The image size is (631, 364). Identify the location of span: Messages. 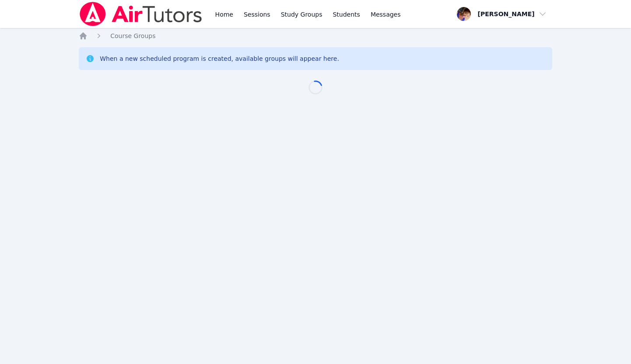
(386, 15).